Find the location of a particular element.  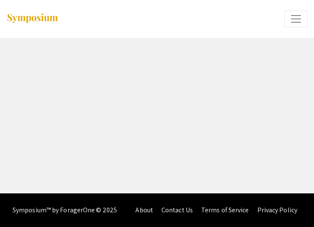

a: Contact Us is located at coordinates (177, 209).